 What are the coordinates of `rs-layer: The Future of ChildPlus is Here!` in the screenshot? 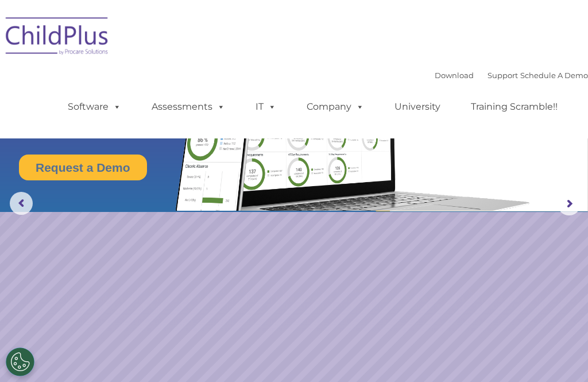 It's located at (113, 95).